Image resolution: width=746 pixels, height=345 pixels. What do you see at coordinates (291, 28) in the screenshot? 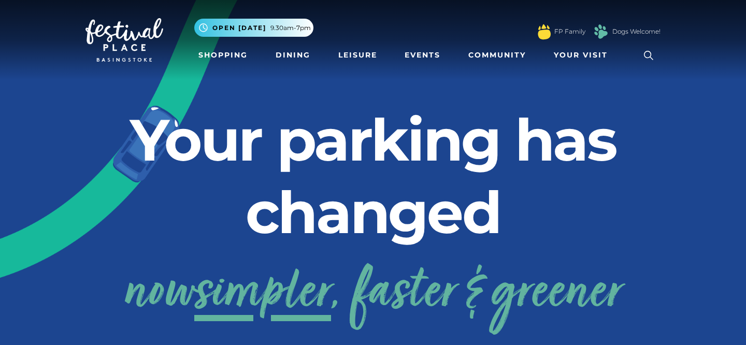
I see `span: 9.30am-7pm` at bounding box center [291, 28].